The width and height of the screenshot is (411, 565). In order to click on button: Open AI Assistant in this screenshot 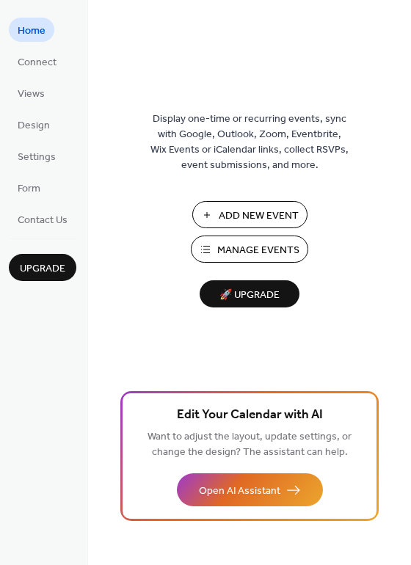, I will do `click(249, 489)`.